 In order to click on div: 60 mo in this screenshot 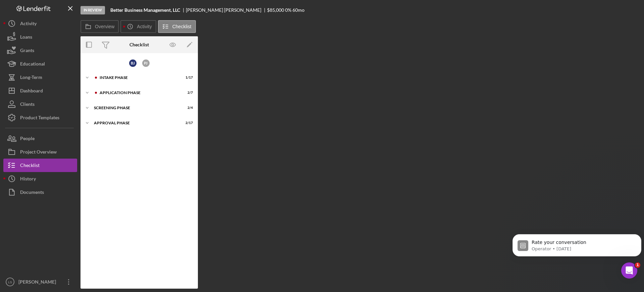, I will do `click(298, 10)`.